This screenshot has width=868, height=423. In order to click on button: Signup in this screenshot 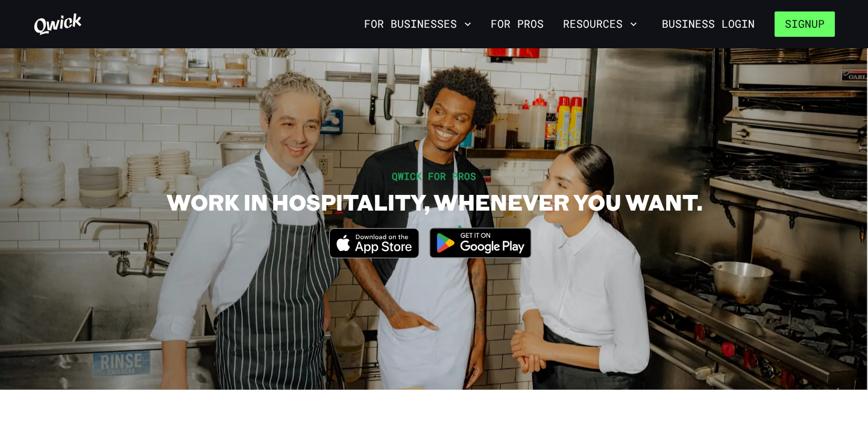, I will do `click(804, 24)`.